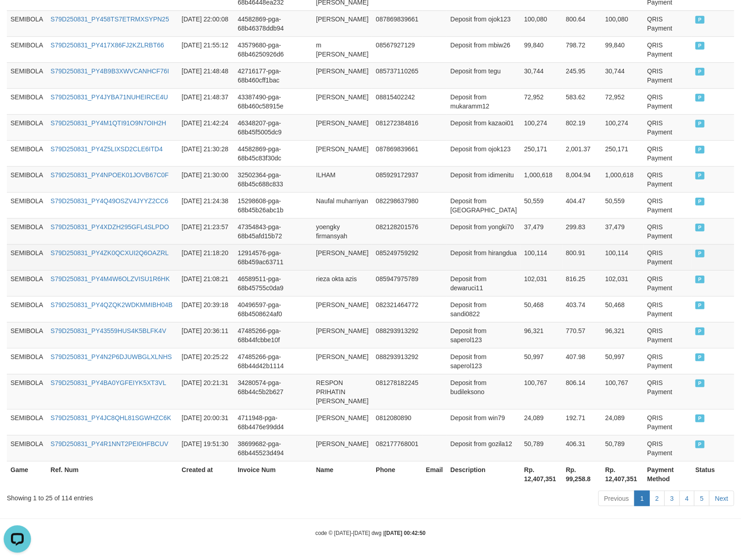  What do you see at coordinates (397, 101) in the screenshot?
I see `td: 08815402242` at bounding box center [397, 101].